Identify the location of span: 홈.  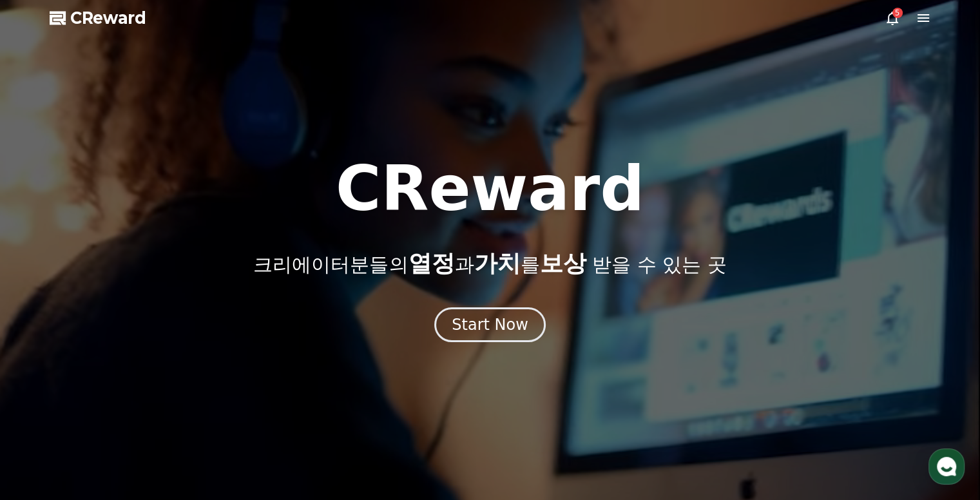
(45, 418).